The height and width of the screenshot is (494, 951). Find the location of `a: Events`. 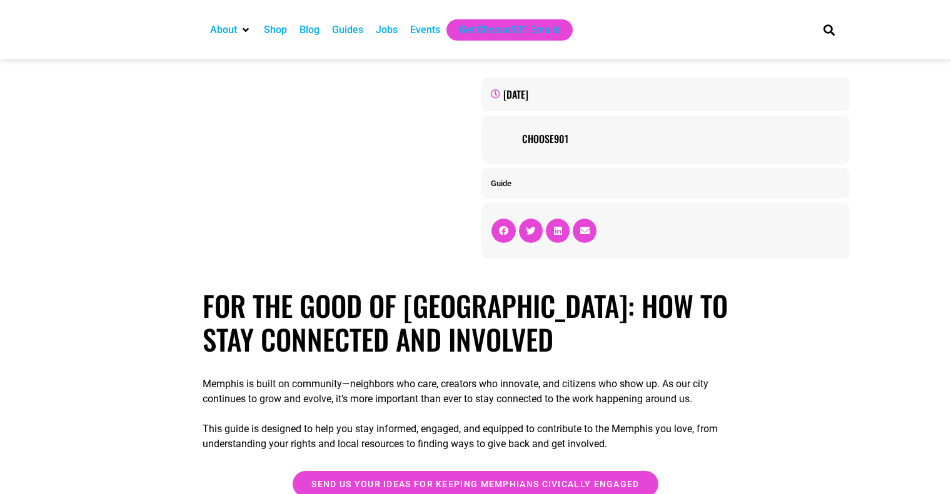

a: Events is located at coordinates (425, 30).